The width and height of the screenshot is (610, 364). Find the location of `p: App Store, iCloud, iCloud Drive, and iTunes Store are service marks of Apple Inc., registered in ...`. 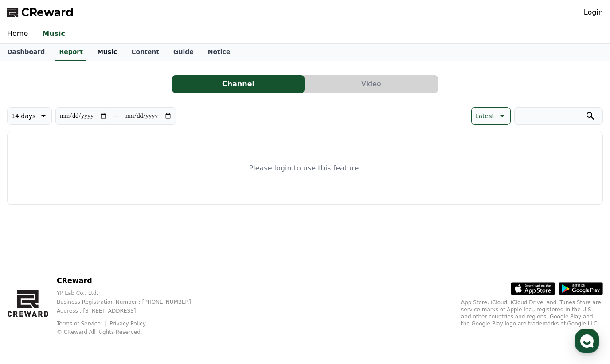

p: App Store, iCloud, iCloud Drive, and iTunes Store are service marks of Apple Inc., registered in ... is located at coordinates (532, 313).